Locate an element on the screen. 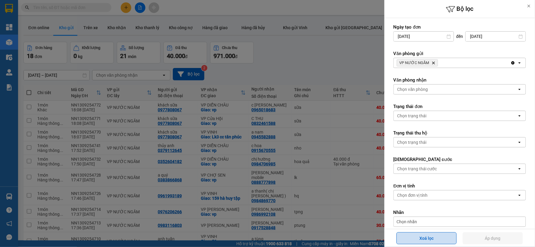  h6: Bộ lọc is located at coordinates (460, 9).